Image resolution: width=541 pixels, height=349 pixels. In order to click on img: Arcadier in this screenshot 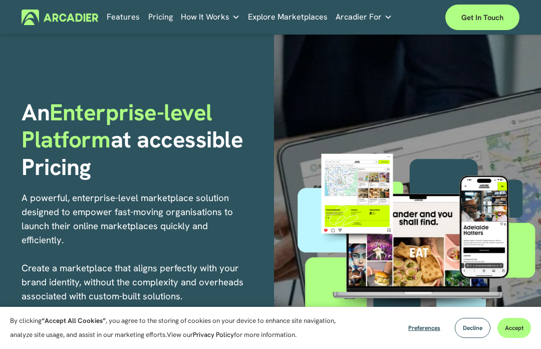, I will do `click(60, 17)`.